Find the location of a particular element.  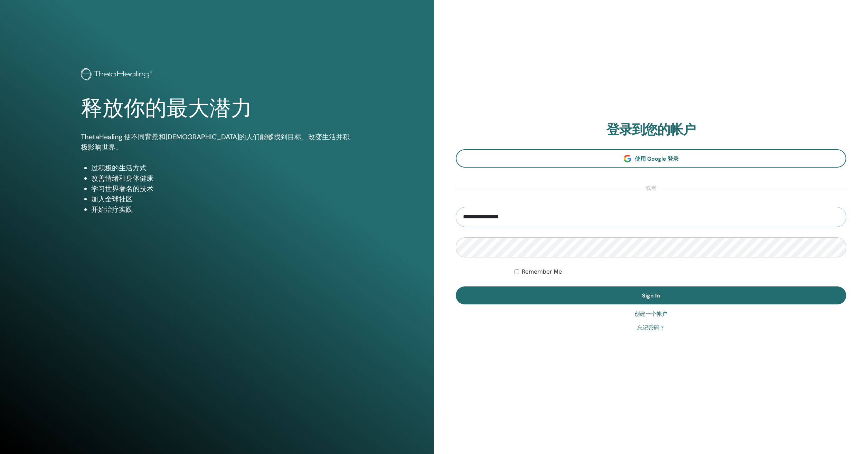

button: Sign In is located at coordinates (651, 296).